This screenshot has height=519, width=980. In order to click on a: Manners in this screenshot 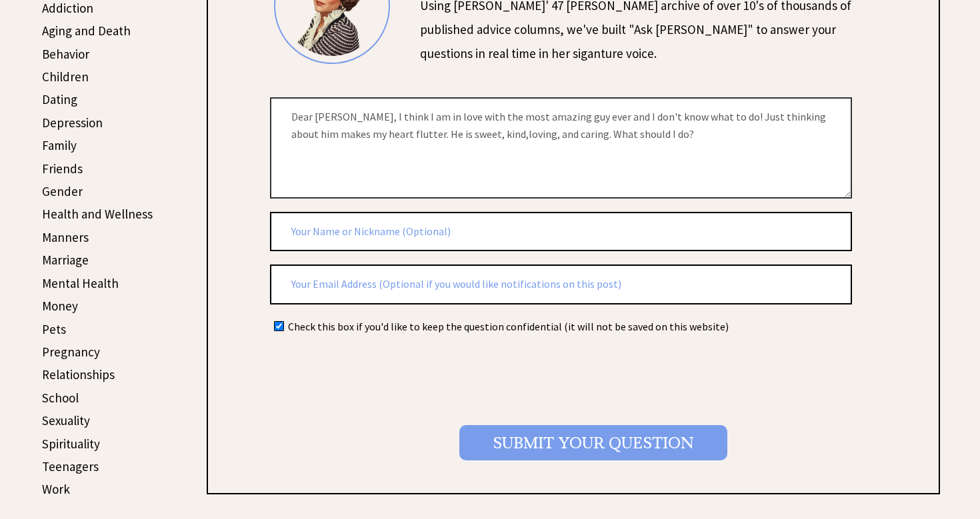, I will do `click(66, 237)`.